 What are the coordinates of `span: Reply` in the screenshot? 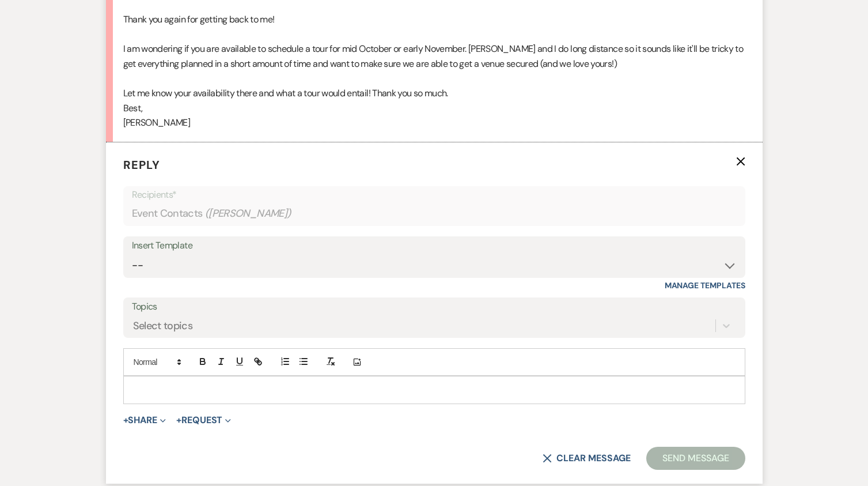 It's located at (141, 165).